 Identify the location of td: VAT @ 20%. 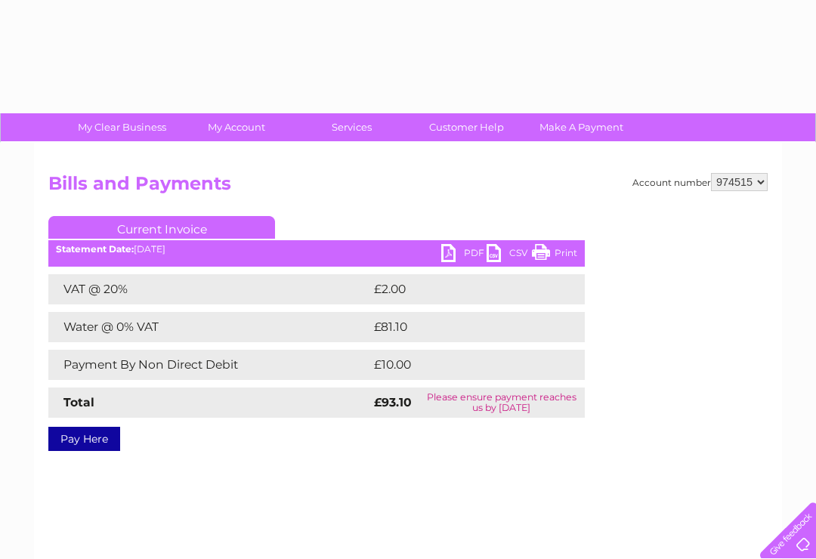
(209, 289).